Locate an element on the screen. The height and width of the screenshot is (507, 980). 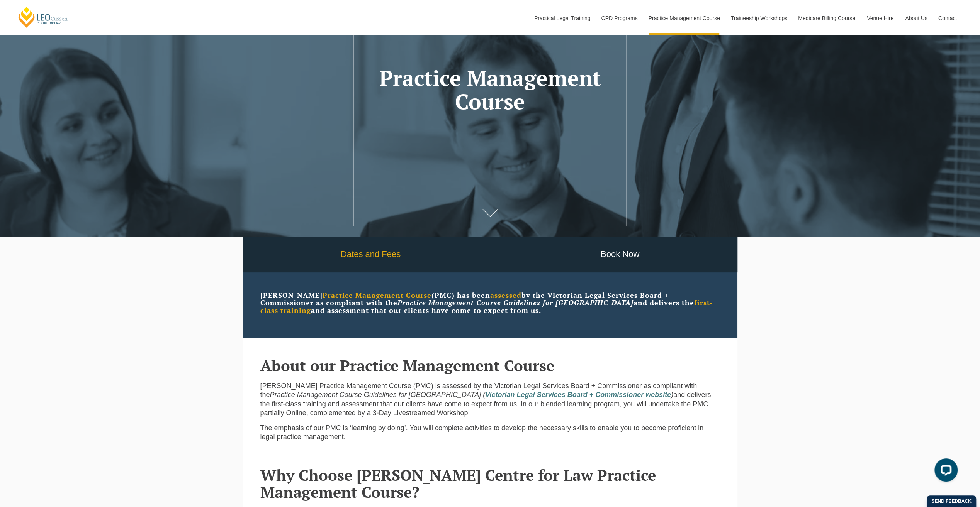
a: Venue Hire is located at coordinates (880, 18).